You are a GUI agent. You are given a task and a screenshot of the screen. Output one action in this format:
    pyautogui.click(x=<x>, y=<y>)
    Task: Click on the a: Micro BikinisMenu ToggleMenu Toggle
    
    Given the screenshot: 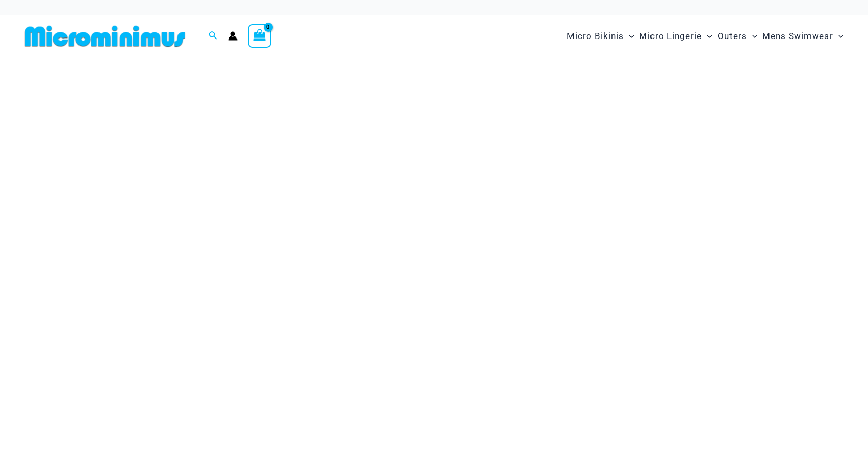 What is the action you would take?
    pyautogui.click(x=600, y=36)
    